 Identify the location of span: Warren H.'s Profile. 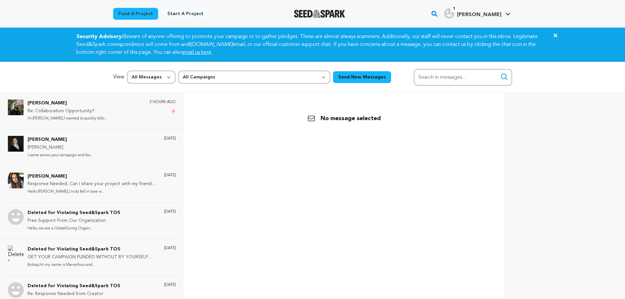
(477, 14).